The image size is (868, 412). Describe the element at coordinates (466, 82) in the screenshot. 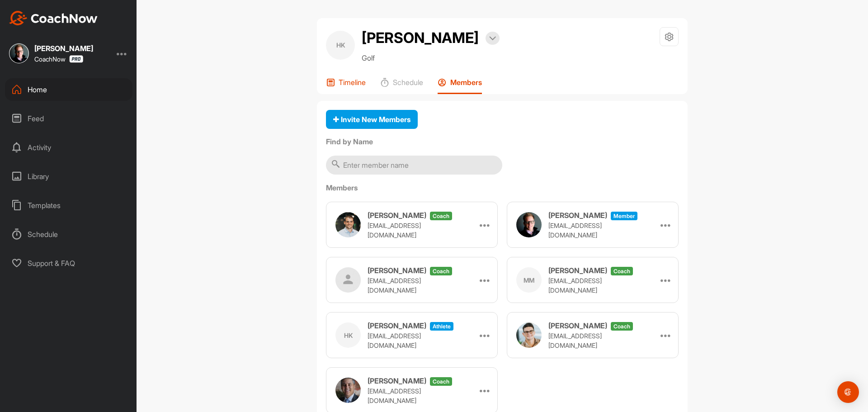

I see `p: Members` at that location.